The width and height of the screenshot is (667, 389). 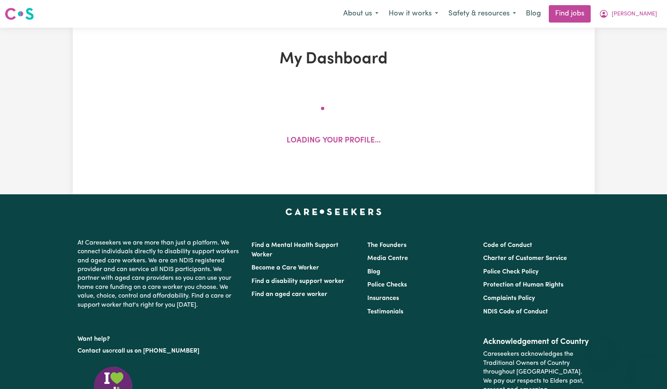 I want to click on a: Find jobs, so click(x=570, y=14).